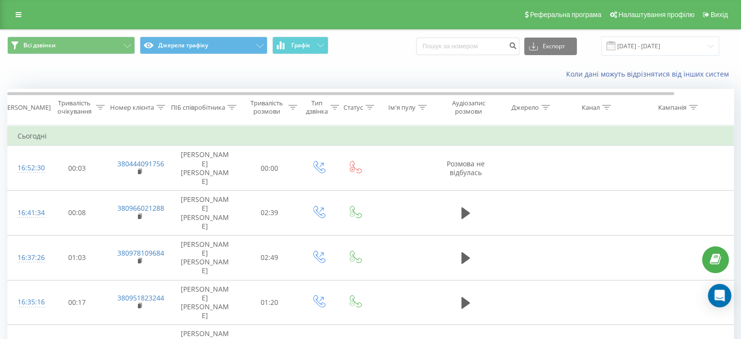 The image size is (741, 339). Describe the element at coordinates (267, 107) in the screenshot. I see `div: Тривалість розмови` at that location.